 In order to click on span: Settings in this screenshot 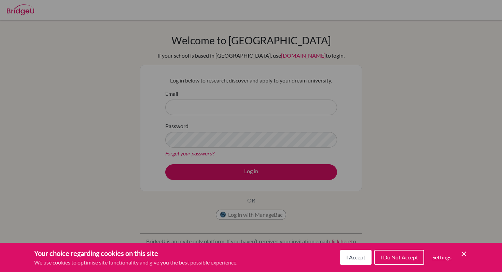, I will do `click(442, 257)`.